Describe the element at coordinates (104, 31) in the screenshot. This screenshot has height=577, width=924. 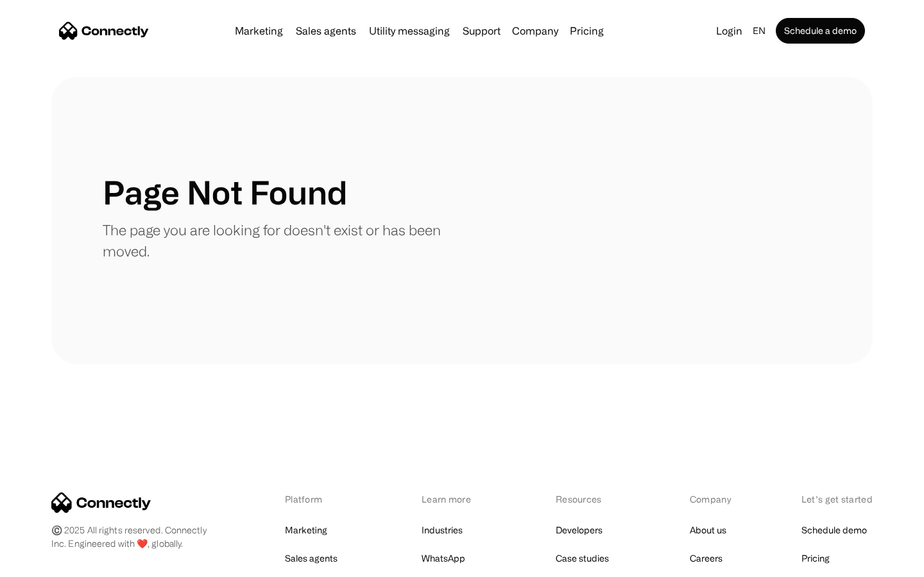
I see `a: home` at that location.